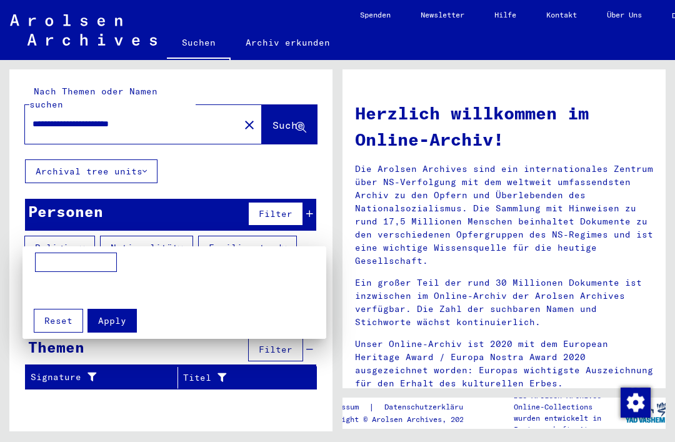 The width and height of the screenshot is (675, 442). What do you see at coordinates (112, 321) in the screenshot?
I see `button: Apply` at bounding box center [112, 321].